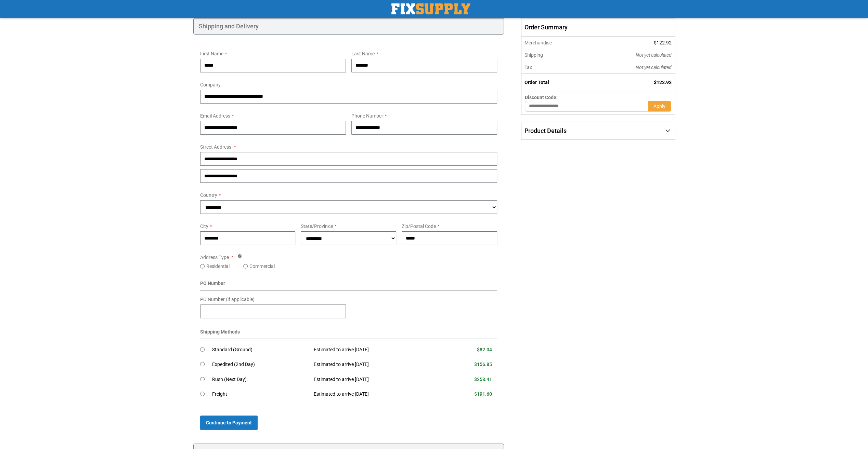 The image size is (868, 449). What do you see at coordinates (483, 364) in the screenshot?
I see `span: $156.85` at bounding box center [483, 364].